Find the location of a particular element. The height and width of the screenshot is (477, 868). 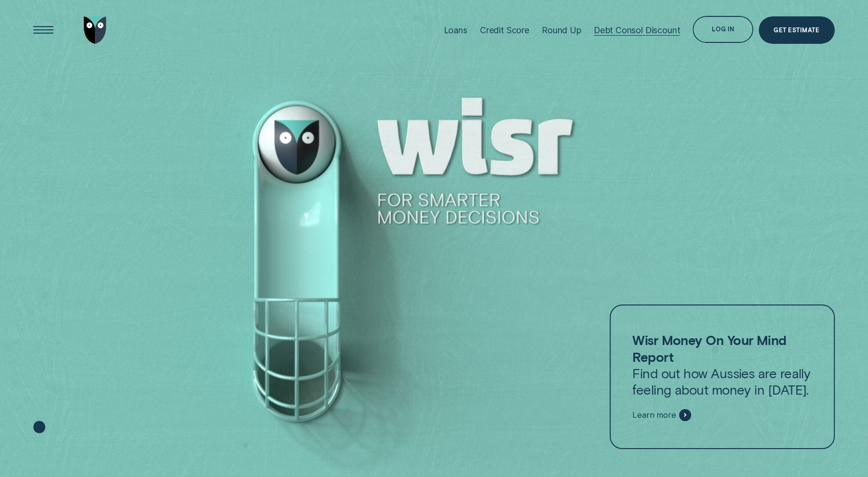

a: Get Estimate is located at coordinates (797, 30).